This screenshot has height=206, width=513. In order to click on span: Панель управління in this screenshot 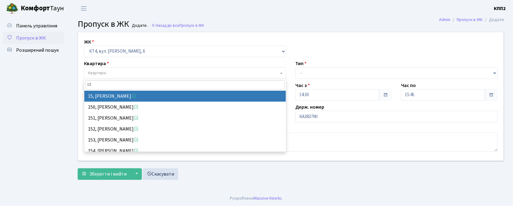, I will do `click(37, 26)`.